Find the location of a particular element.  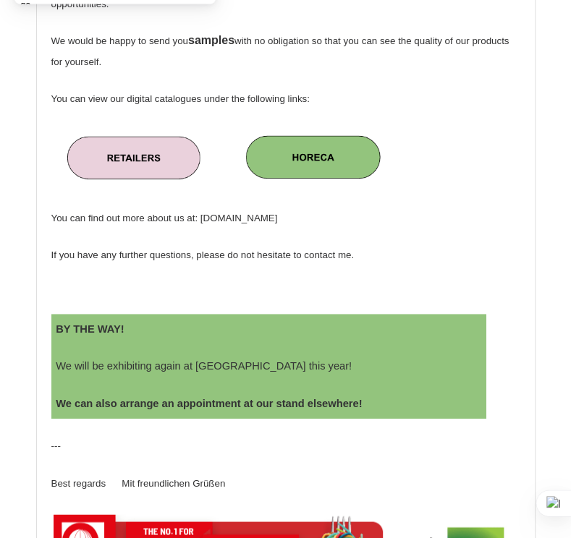

span: BY THE WAY! is located at coordinates (90, 329).